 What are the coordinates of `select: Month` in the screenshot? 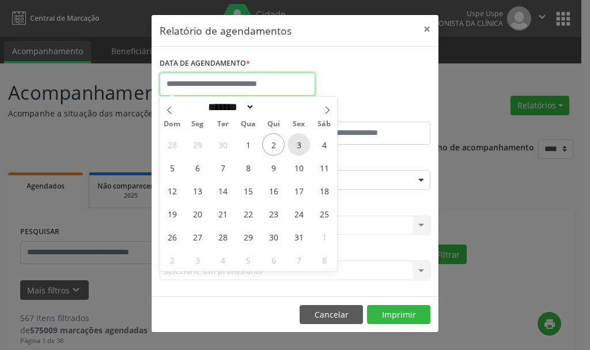 It's located at (229, 107).